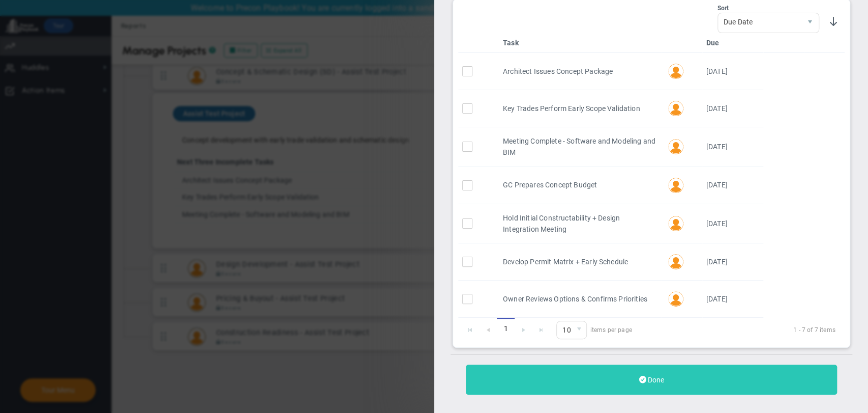 This screenshot has width=868, height=413. I want to click on th: Task, so click(580, 43).